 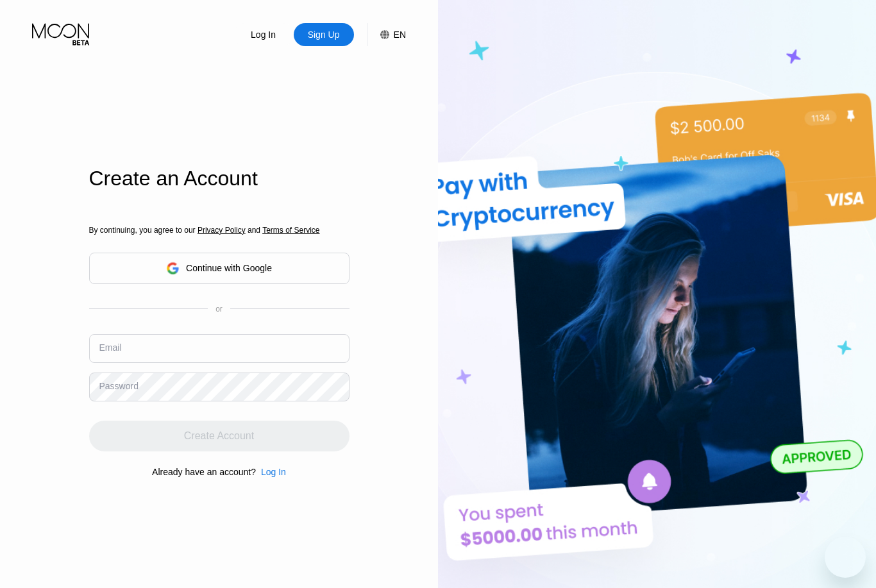 I want to click on div: Sign Up, so click(x=324, y=34).